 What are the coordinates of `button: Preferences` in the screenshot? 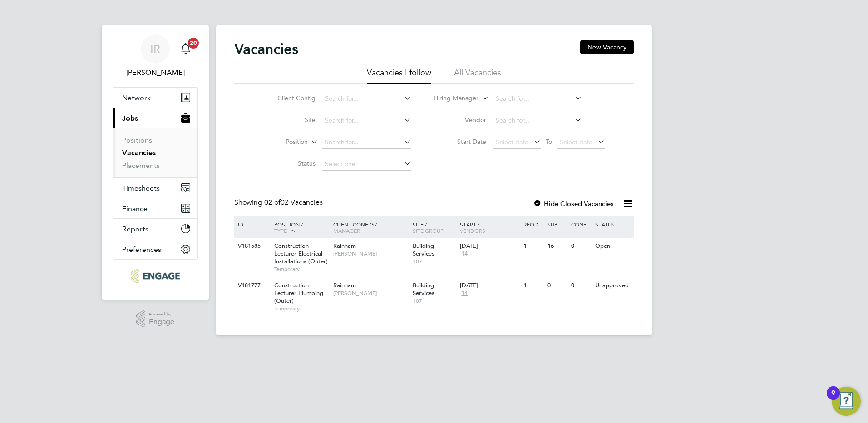 It's located at (156, 249).